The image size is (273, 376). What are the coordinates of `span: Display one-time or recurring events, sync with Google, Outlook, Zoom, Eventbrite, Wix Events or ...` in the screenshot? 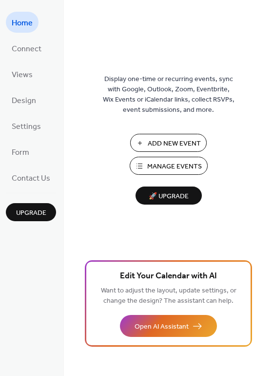 It's located at (169, 95).